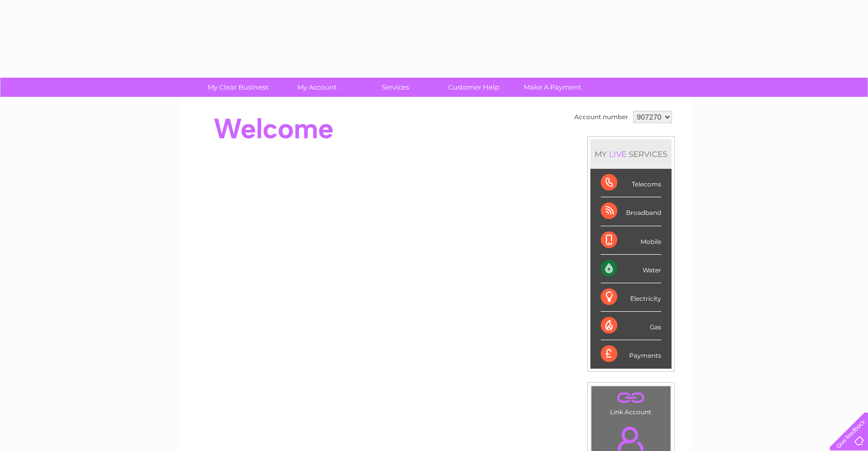 Image resolution: width=868 pixels, height=451 pixels. What do you see at coordinates (474, 87) in the screenshot?
I see `a: Customer Help` at bounding box center [474, 87].